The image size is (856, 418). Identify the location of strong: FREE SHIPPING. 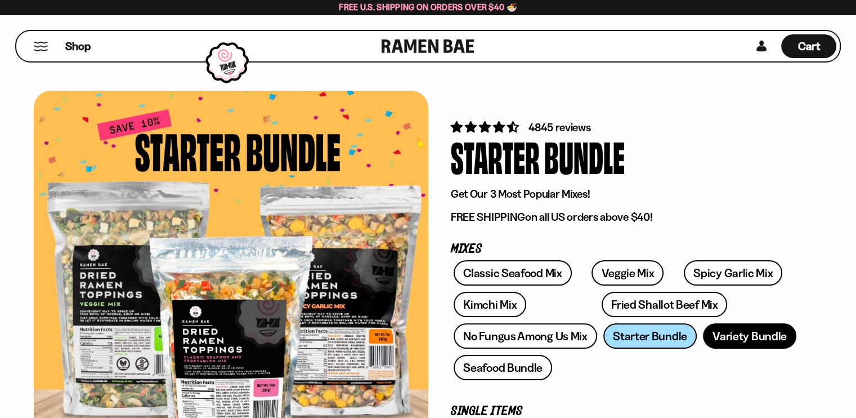
(488, 217).